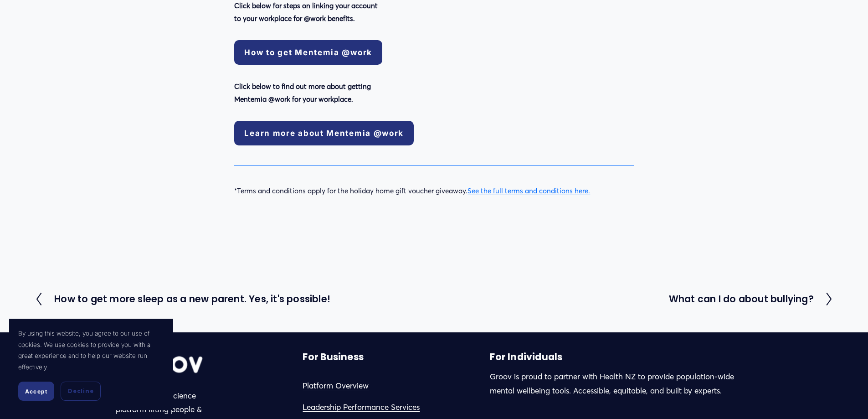 The height and width of the screenshot is (419, 868). I want to click on p: Groov is proud to partner with Health NZ to provide population-wide mental wellbeing tools. Acces..., so click(621, 383).